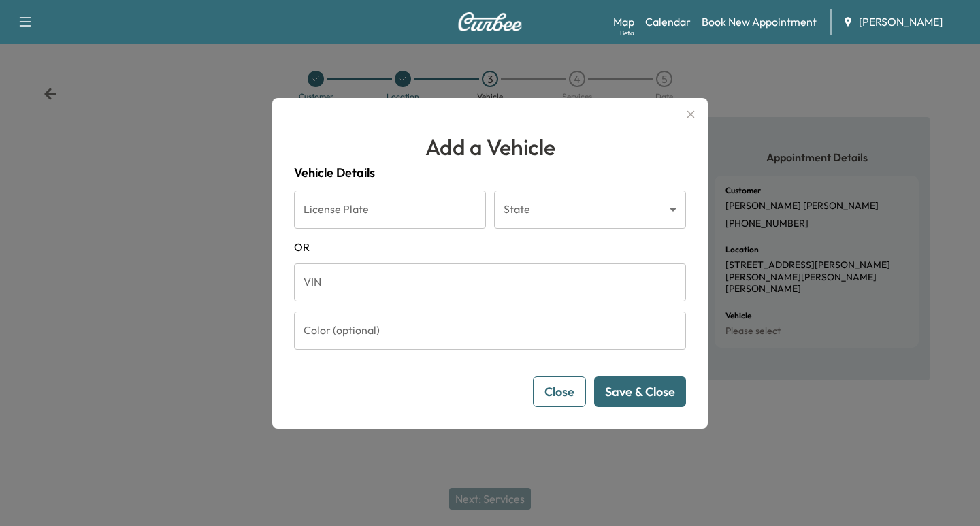 The image size is (980, 526). What do you see at coordinates (627, 33) in the screenshot?
I see `div: Beta` at bounding box center [627, 33].